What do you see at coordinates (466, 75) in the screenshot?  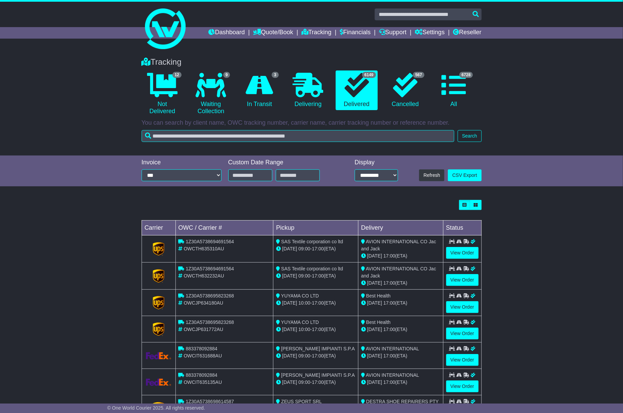 I see `span: 6728` at bounding box center [466, 75].